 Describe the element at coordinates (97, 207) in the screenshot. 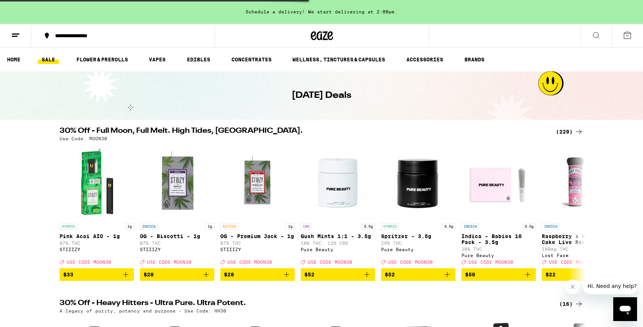

I see `a: Open page for Pink Acai AIO - 1g from STIIIZY` at that location.